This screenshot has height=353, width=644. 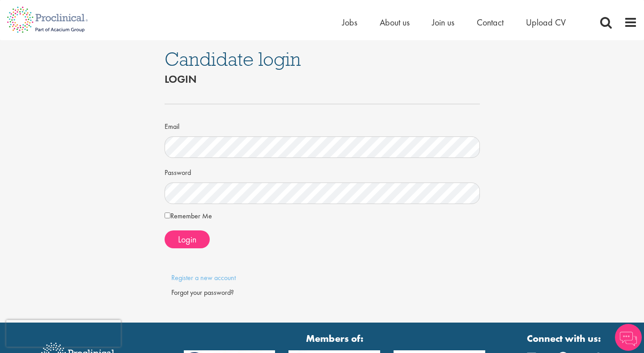 I want to click on span: Candidate login, so click(x=233, y=59).